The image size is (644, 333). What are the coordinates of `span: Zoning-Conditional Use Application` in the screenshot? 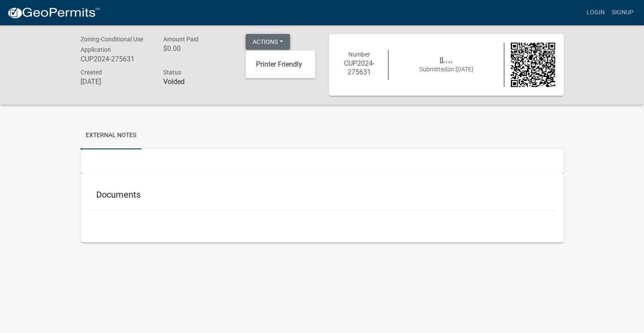 It's located at (112, 45).